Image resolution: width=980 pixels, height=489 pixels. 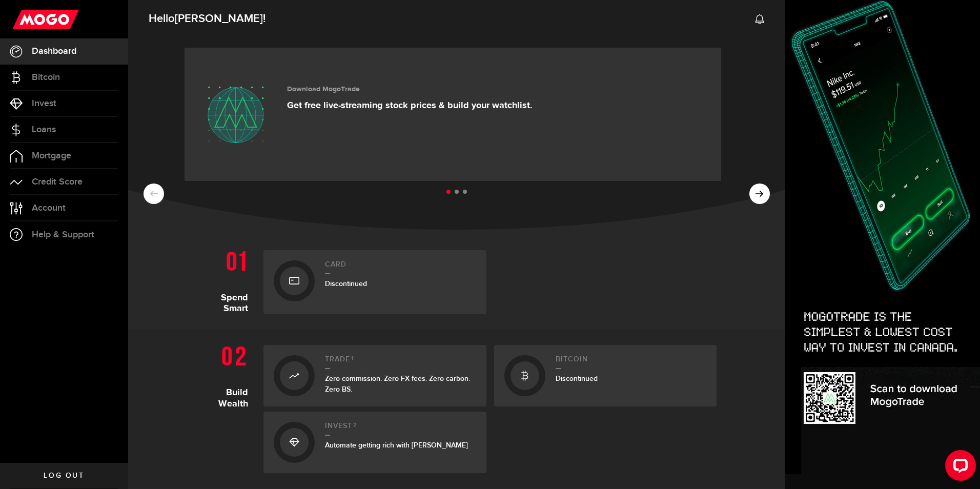 I want to click on h2: Card, so click(x=400, y=267).